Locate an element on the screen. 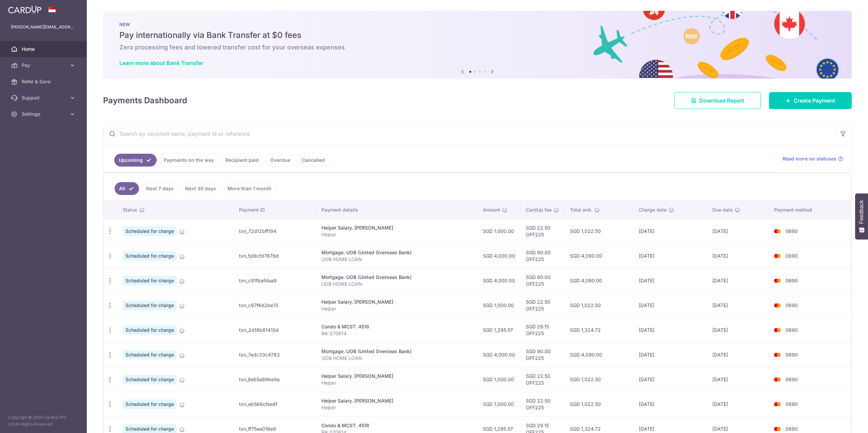 Image resolution: width=868 pixels, height=433 pixels. td: txn_7adc33c4783 is located at coordinates (275, 355).